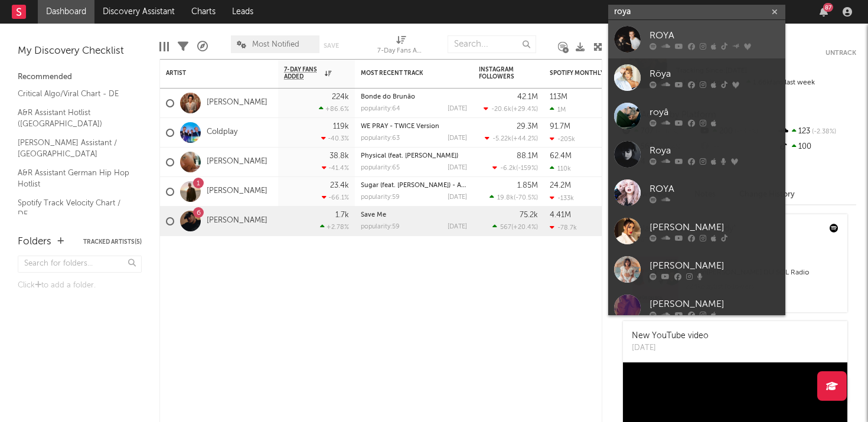 The height and width of the screenshot is (422, 868). Describe the element at coordinates (183, 47) in the screenshot. I see `div: Filters` at that location.